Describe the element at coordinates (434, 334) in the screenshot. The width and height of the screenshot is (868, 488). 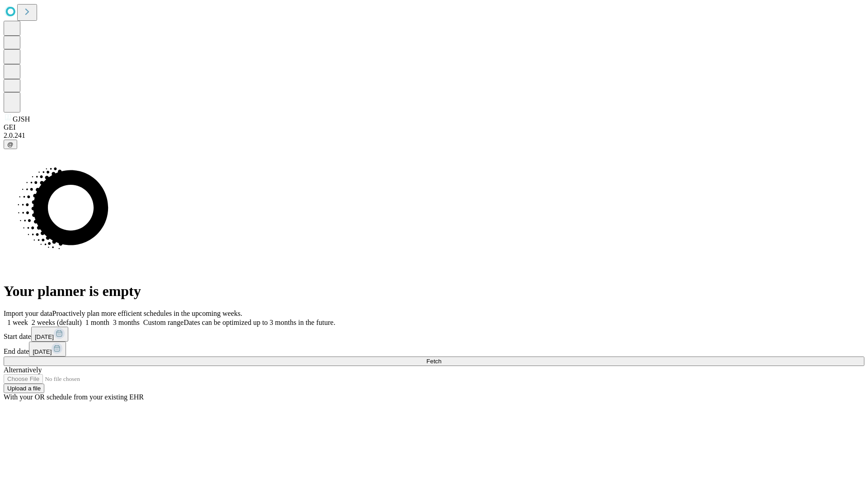
I see `div: Start date` at that location.